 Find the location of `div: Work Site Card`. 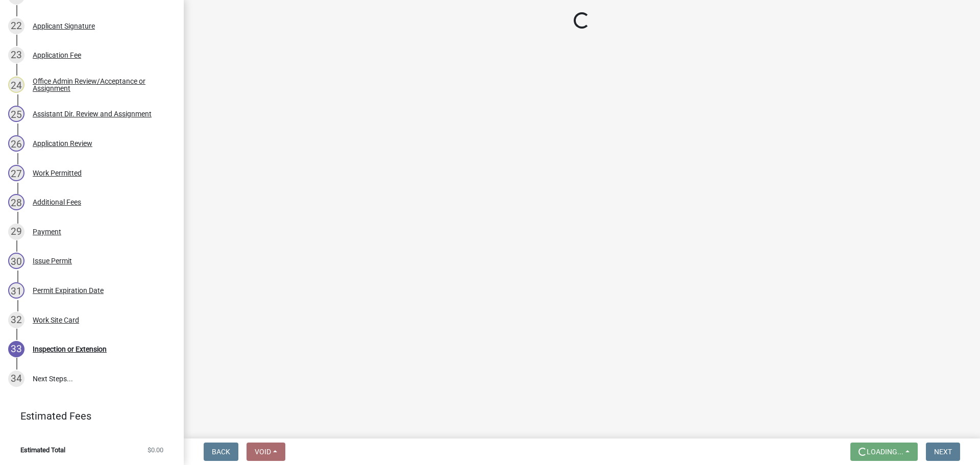

div: Work Site Card is located at coordinates (56, 320).